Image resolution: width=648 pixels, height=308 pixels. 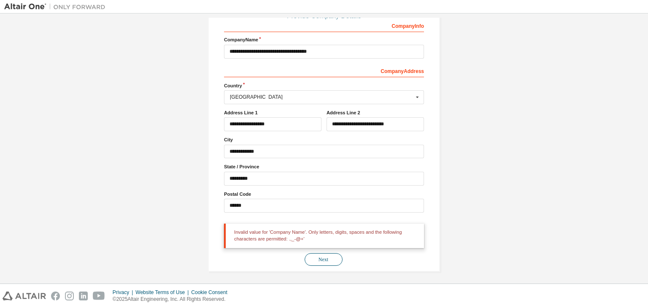 What do you see at coordinates (273, 113) in the screenshot?
I see `label: Address Line 1` at bounding box center [273, 113].